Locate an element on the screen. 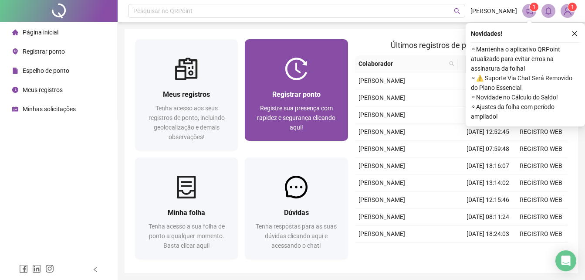  span: Minhas solicitações is located at coordinates (49, 109).